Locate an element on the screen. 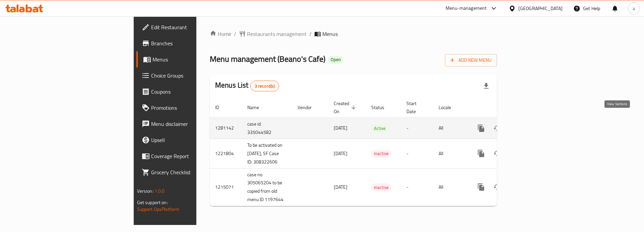 Image resolution: width=644 pixels, height=232 pixels. span: Grocery Checklist is located at coordinates (194, 172).